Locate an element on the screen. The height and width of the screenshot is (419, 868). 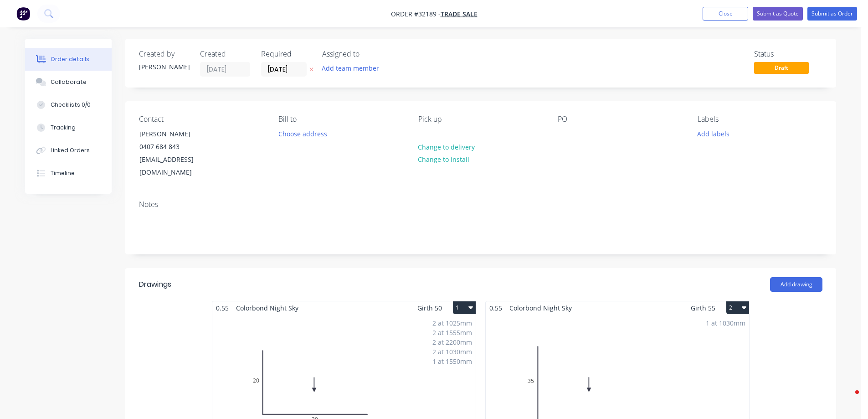
button: Linked Orders is located at coordinates (69, 151).